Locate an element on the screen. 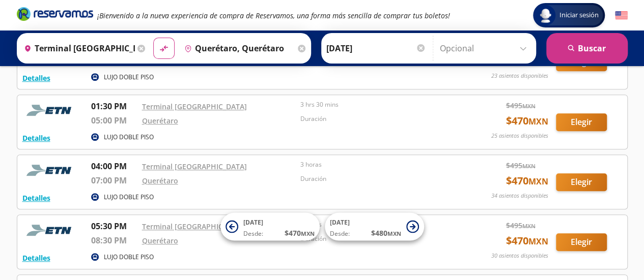  input: Elegir Fecha is located at coordinates (376, 48).